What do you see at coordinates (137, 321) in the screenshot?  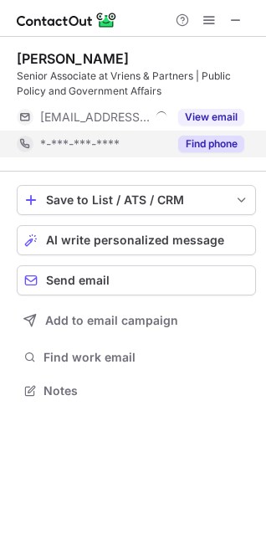 I see `button: Add to email campaign` at bounding box center [137, 321].